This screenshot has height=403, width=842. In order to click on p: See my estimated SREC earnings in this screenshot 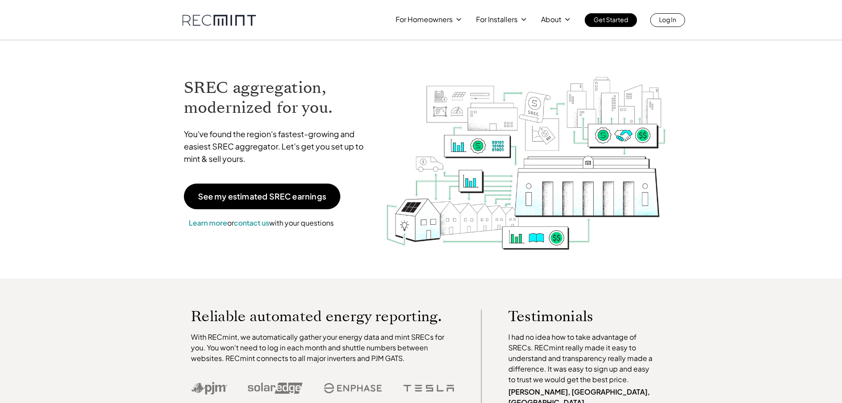, I will do `click(262, 196)`.